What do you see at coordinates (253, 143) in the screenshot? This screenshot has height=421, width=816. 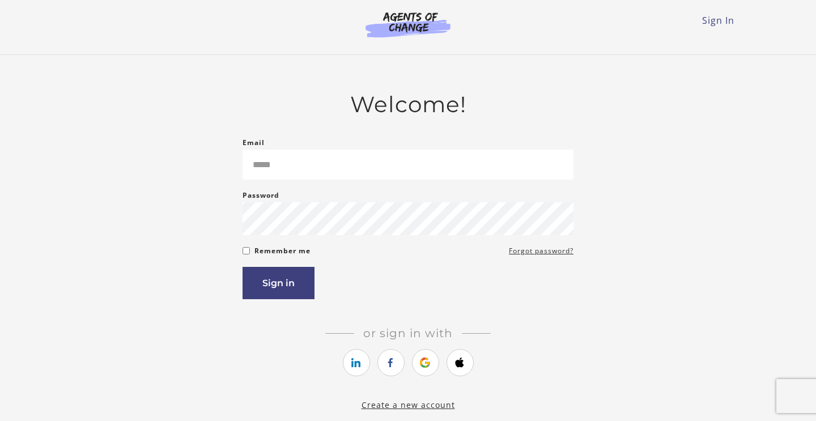 I see `label: Email` at bounding box center [253, 143].